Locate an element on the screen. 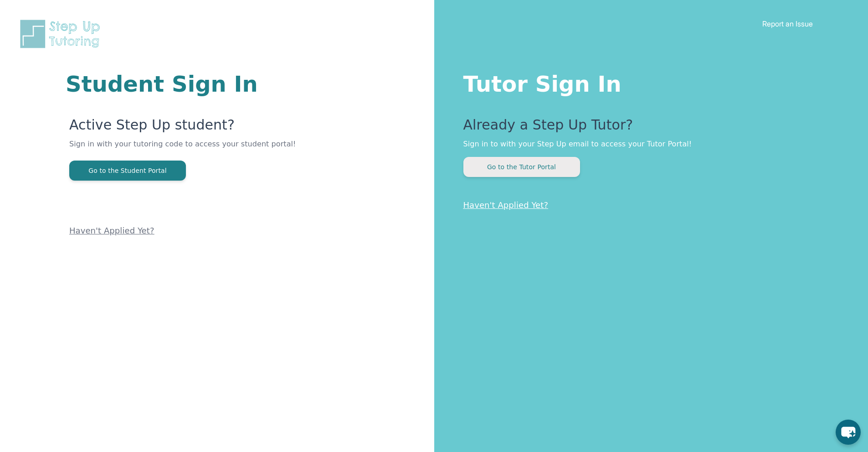 This screenshot has height=452, width=868. h1: Student Sign In is located at coordinates (195, 84).